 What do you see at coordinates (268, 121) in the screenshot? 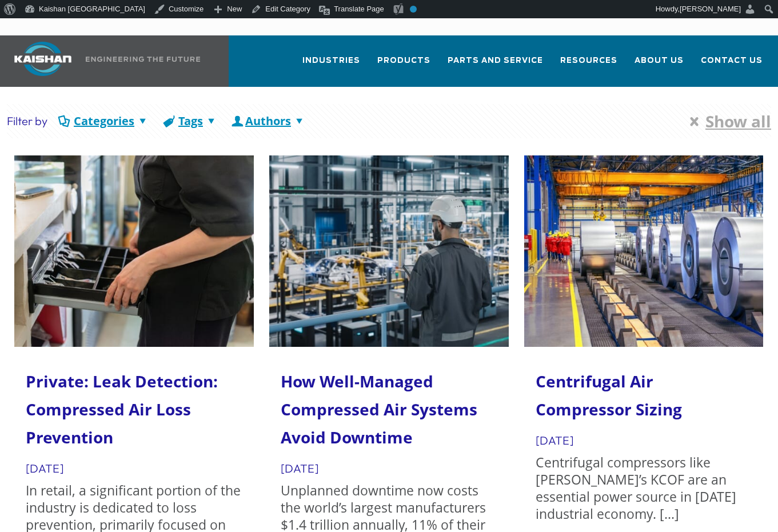
I see `a: Authors` at bounding box center [268, 121].